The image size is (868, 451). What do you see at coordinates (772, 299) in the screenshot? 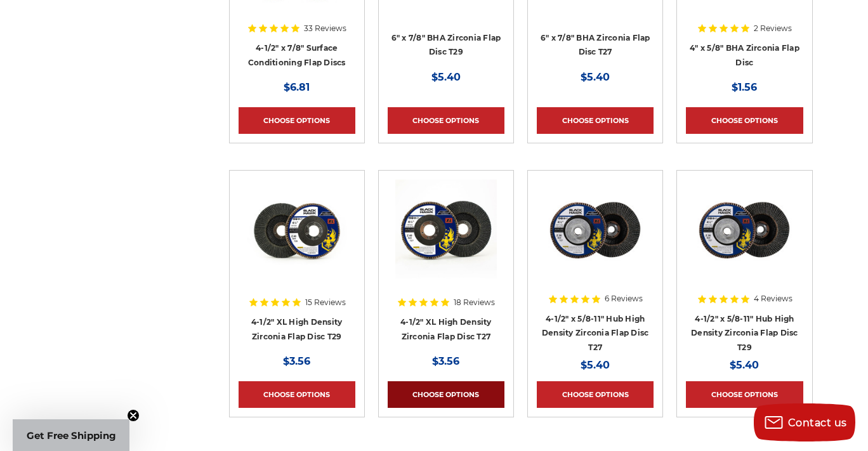
I see `span: 4 Reviews` at bounding box center [772, 299].